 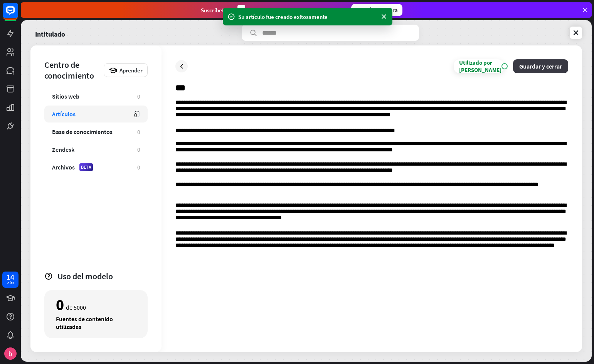 What do you see at coordinates (241, 10) in the screenshot?
I see `font: 3` at bounding box center [241, 10].